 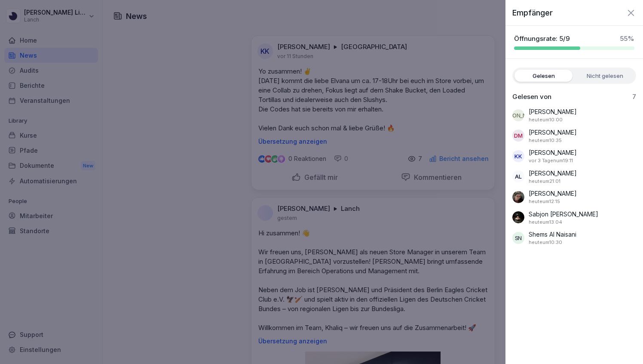 What do you see at coordinates (546, 120) in the screenshot?
I see `p: 23. August 2025 um 10:00` at bounding box center [546, 120].